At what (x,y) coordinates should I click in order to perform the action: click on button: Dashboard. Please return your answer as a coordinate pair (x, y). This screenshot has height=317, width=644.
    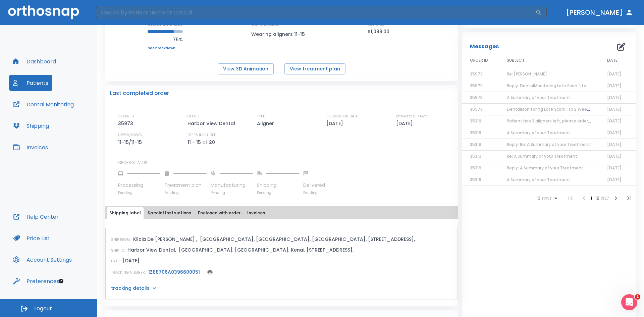
    Looking at the image, I should click on (35, 62).